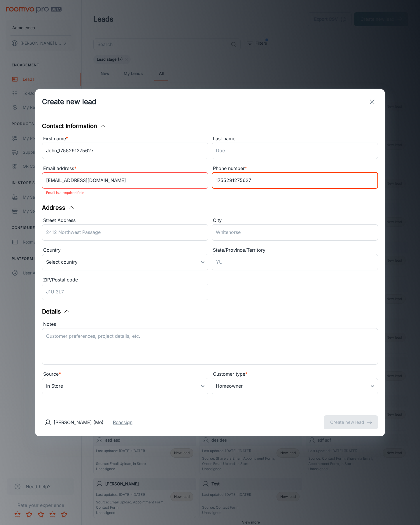 The image size is (420, 525). What do you see at coordinates (294, 169) in the screenshot?
I see `div: Phone number` at bounding box center [294, 169].